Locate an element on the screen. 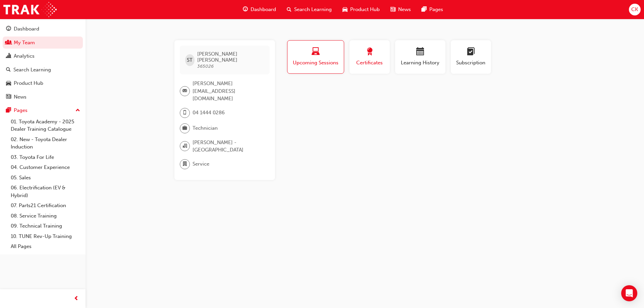  span: Subscription is located at coordinates (471, 63).